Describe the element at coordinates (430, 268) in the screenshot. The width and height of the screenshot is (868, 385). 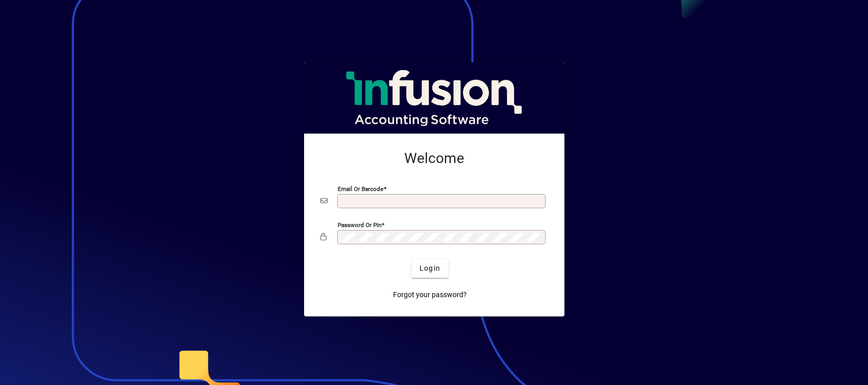
I see `span: Login` at that location.